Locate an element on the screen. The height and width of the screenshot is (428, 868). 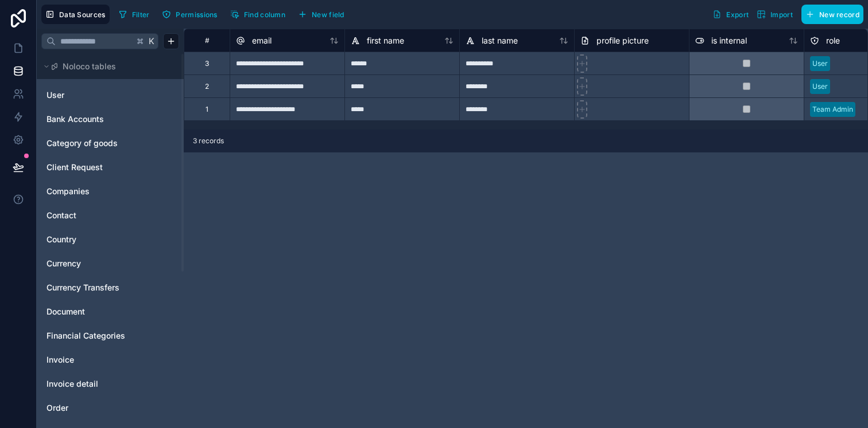
a: Currency Transfers is located at coordinates (93, 288).